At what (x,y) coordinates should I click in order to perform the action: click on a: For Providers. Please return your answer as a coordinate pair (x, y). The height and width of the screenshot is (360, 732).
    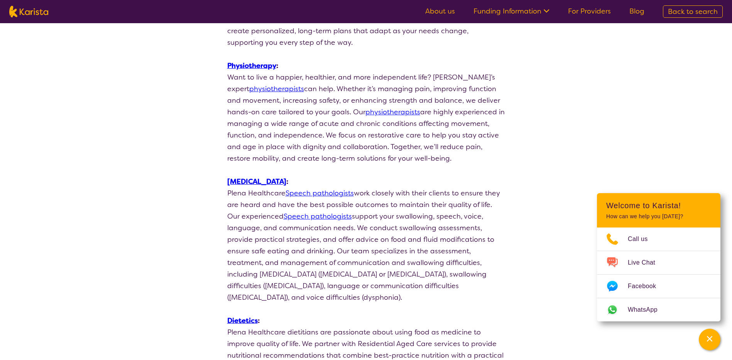
    Looking at the image, I should click on (589, 11).